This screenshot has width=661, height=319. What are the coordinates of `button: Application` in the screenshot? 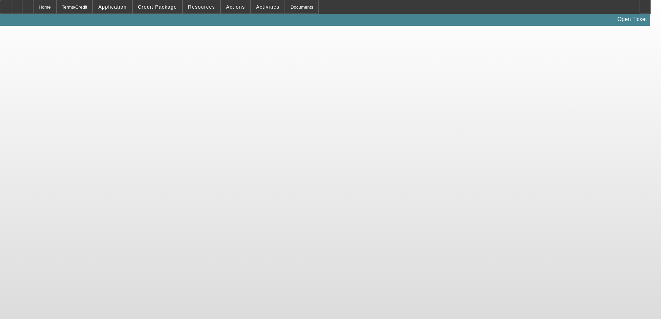 It's located at (112, 7).